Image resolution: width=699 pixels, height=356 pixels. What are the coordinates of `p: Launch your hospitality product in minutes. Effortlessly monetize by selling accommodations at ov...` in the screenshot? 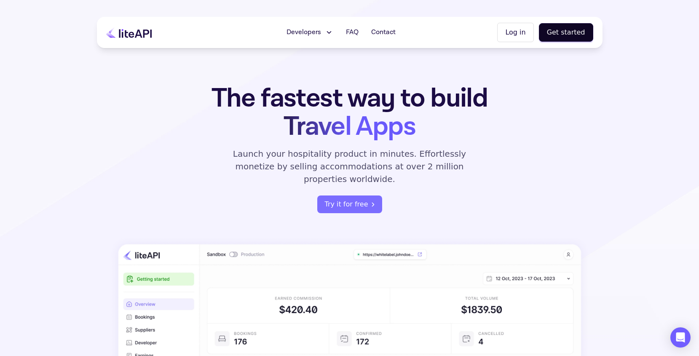 It's located at (350, 166).